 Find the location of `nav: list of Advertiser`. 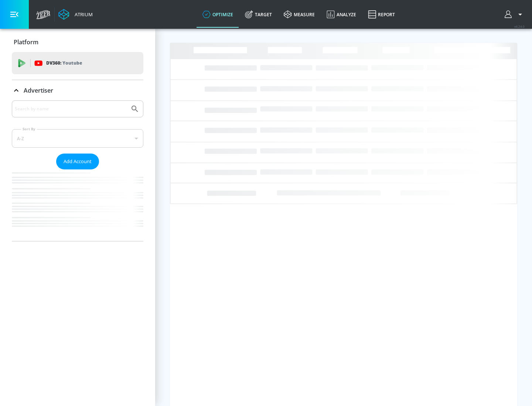

nav: list of Advertiser is located at coordinates (78, 206).